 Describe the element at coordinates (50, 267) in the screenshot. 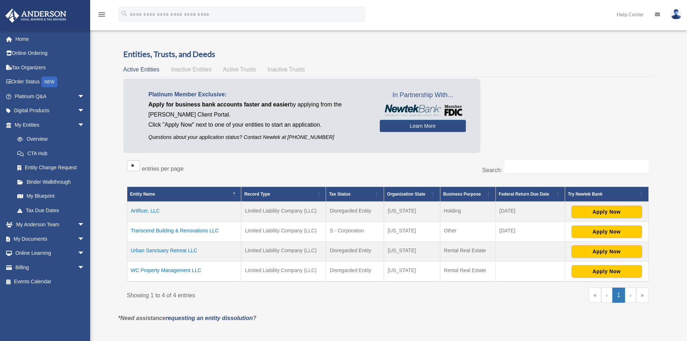

I see `a: Billingarrow_drop_down` at that location.